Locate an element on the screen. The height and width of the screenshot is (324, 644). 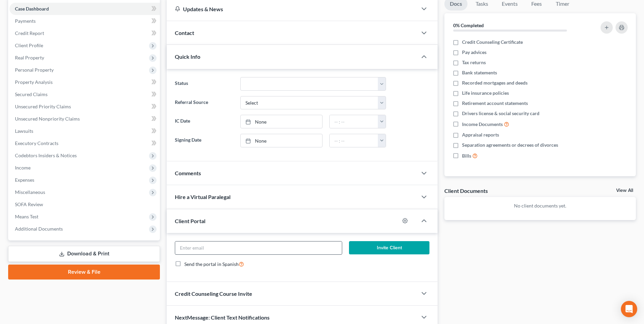
span: Bank statements is located at coordinates (479, 73).